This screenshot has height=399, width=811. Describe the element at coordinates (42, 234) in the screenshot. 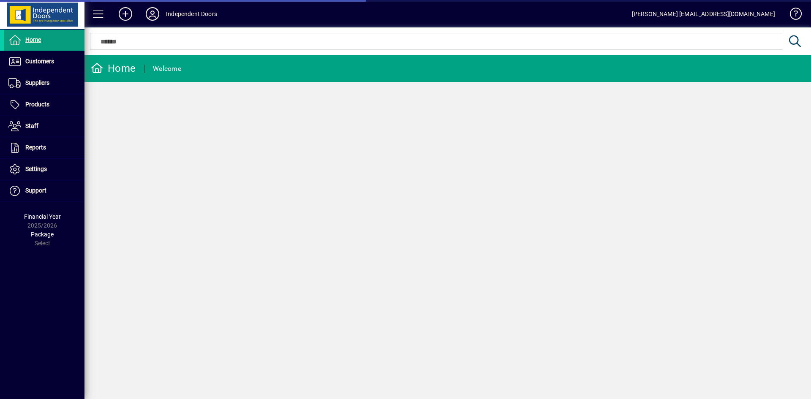

I see `span: Package` at that location.